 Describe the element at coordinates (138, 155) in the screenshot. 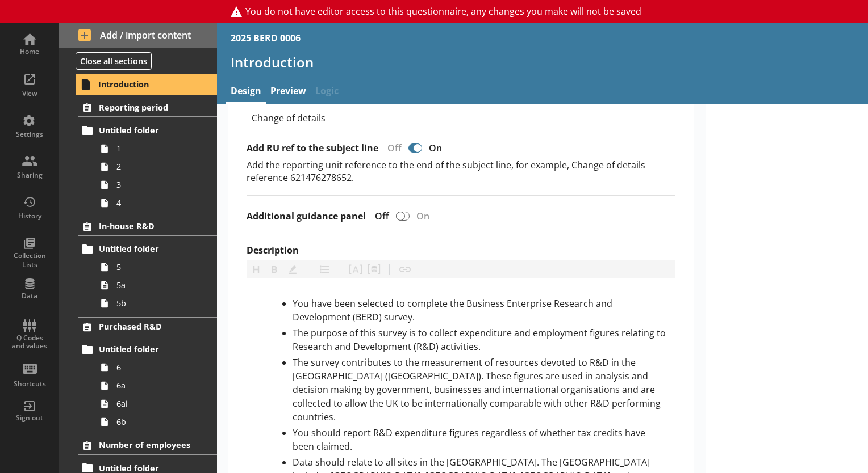

I see `li: Reporting periodUntitled folder1234` at that location.